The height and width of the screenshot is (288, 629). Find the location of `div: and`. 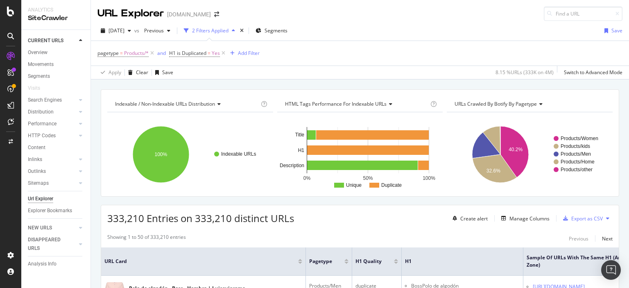

div: and is located at coordinates (161, 53).